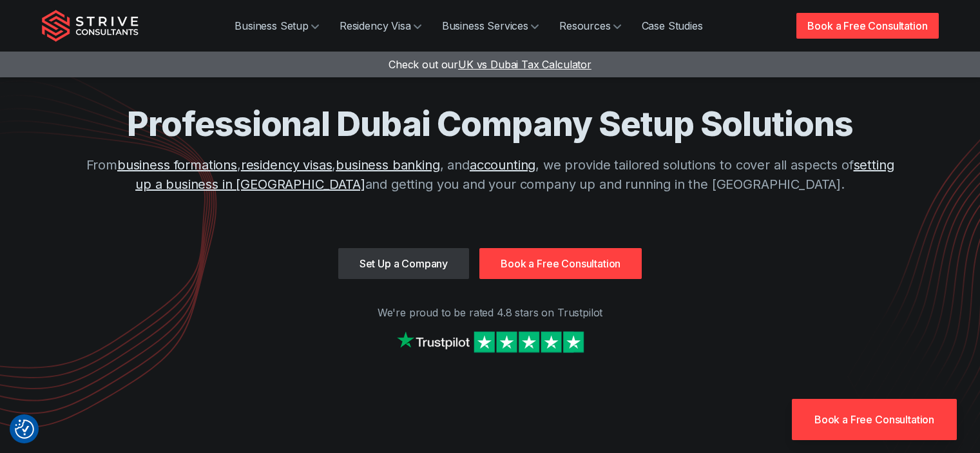  What do you see at coordinates (672, 26) in the screenshot?
I see `a: Case Studies` at bounding box center [672, 26].